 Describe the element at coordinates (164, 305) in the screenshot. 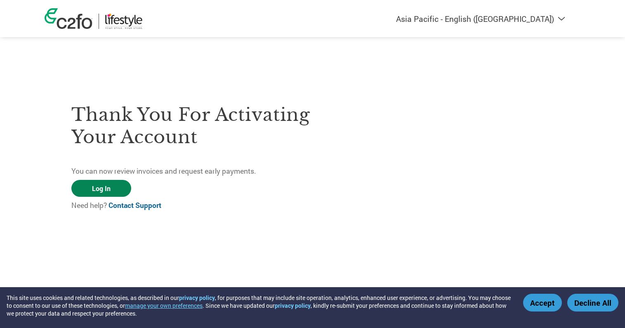

I see `button: manage your own preferences` at that location.